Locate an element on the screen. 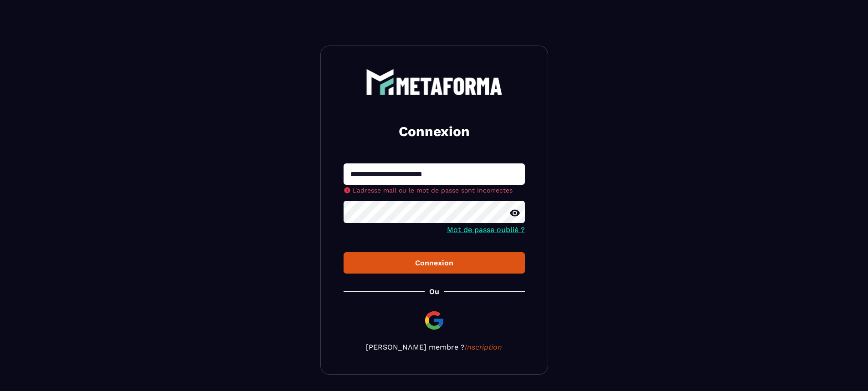  p: Ou is located at coordinates (434, 292).